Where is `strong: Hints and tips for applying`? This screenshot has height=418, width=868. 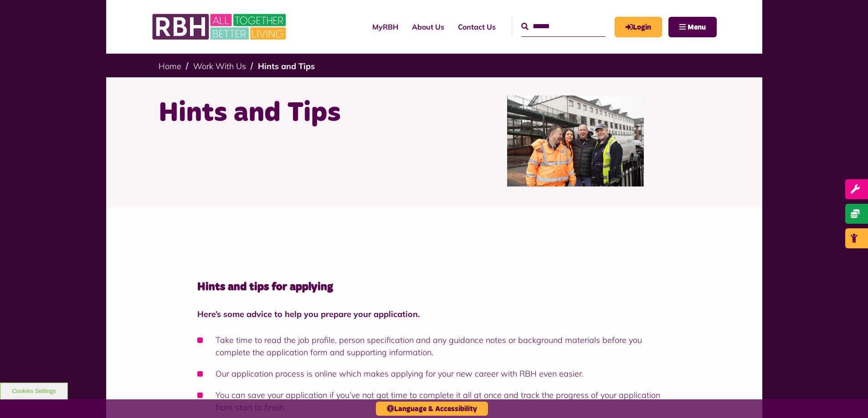 strong: Hints and tips for applying is located at coordinates (265, 287).